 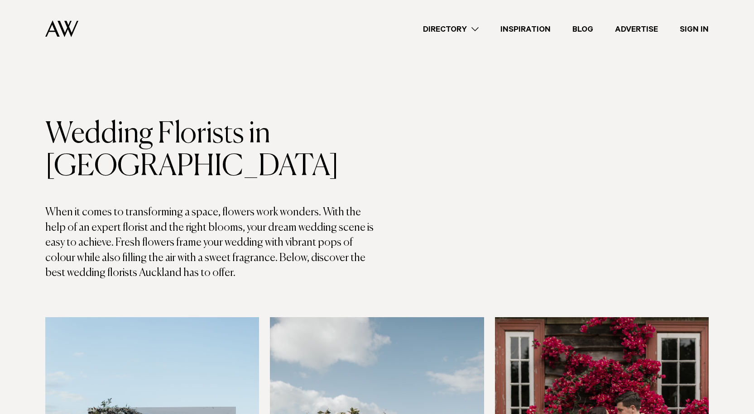 What do you see at coordinates (451, 29) in the screenshot?
I see `a: Directory` at bounding box center [451, 29].